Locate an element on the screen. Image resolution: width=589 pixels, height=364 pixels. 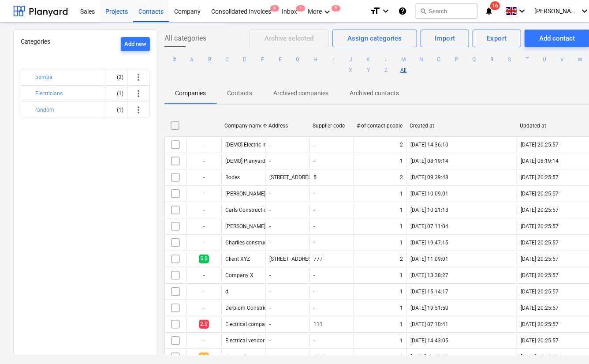
div: Supplier code is located at coordinates (331, 125).